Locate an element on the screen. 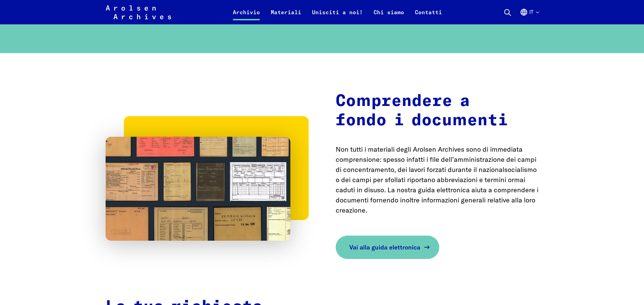  button: Italiano, selezione lingua is located at coordinates (529, 16).